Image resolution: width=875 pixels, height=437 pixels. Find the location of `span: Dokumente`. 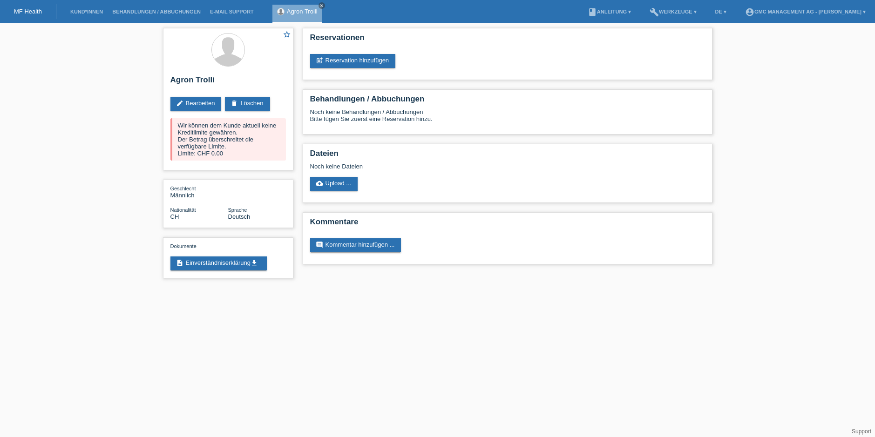

span: Dokumente is located at coordinates (183, 246).